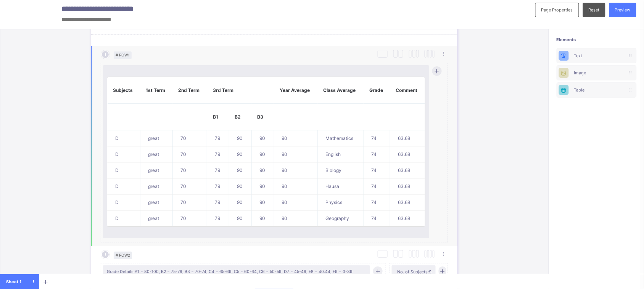 The image size is (644, 289). What do you see at coordinates (263, 117) in the screenshot?
I see `p: B3` at bounding box center [263, 117].